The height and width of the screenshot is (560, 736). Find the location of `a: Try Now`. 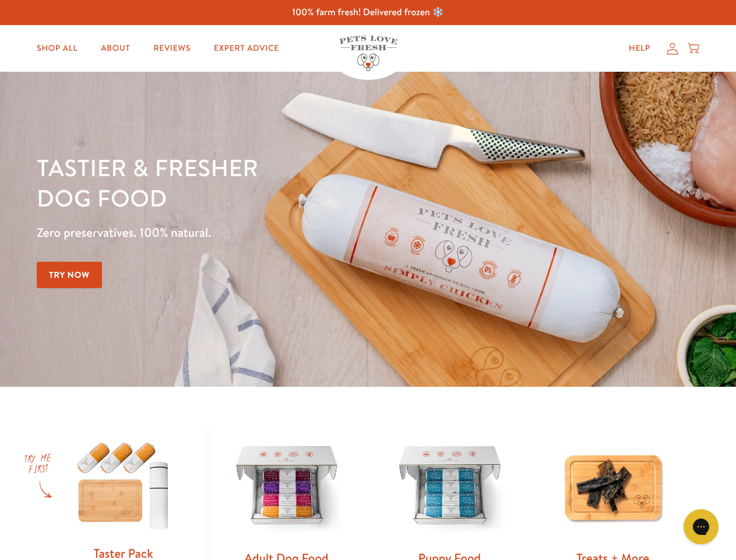

a: Try Now is located at coordinates (70, 275).